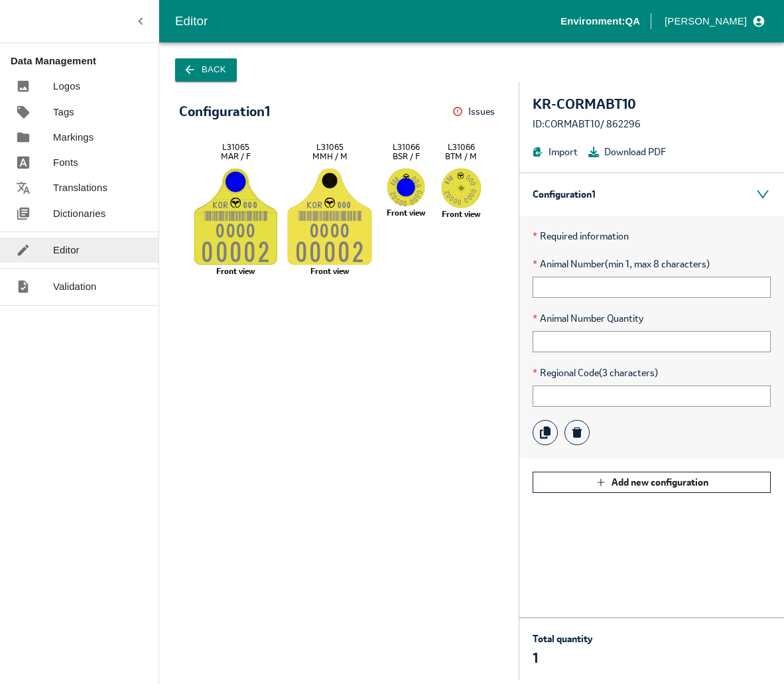 This screenshot has height=684, width=784. What do you see at coordinates (600, 22) in the screenshot?
I see `p: Environment: QA` at bounding box center [600, 22].